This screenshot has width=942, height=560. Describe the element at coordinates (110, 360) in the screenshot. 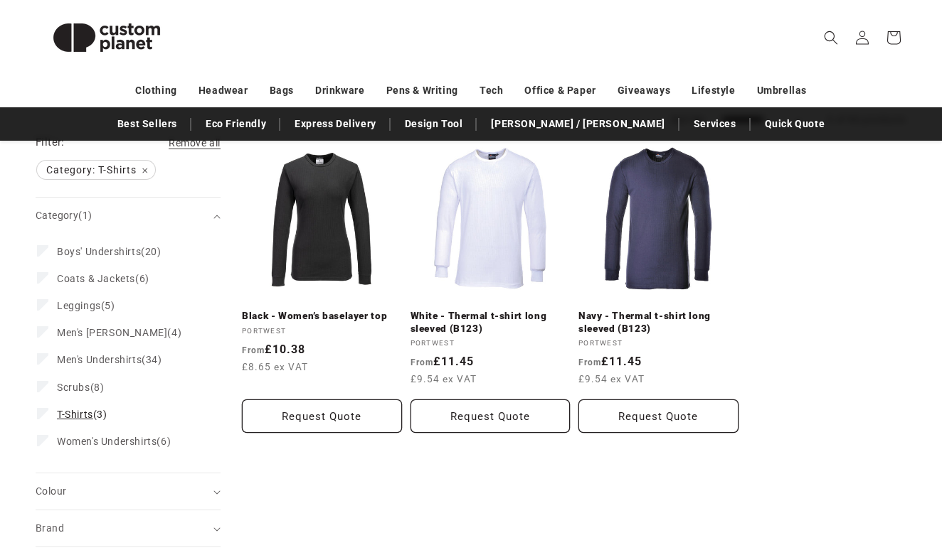

I see `span: (34)` at that location.